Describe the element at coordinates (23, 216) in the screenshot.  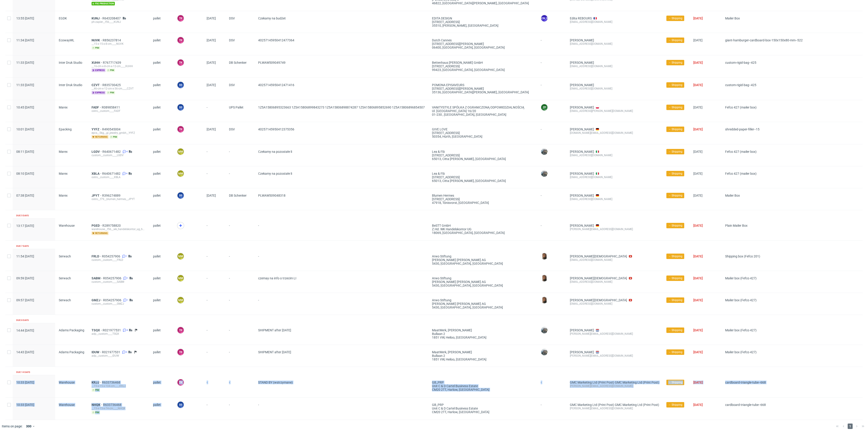
I see `div: Due 5 days` at that location.